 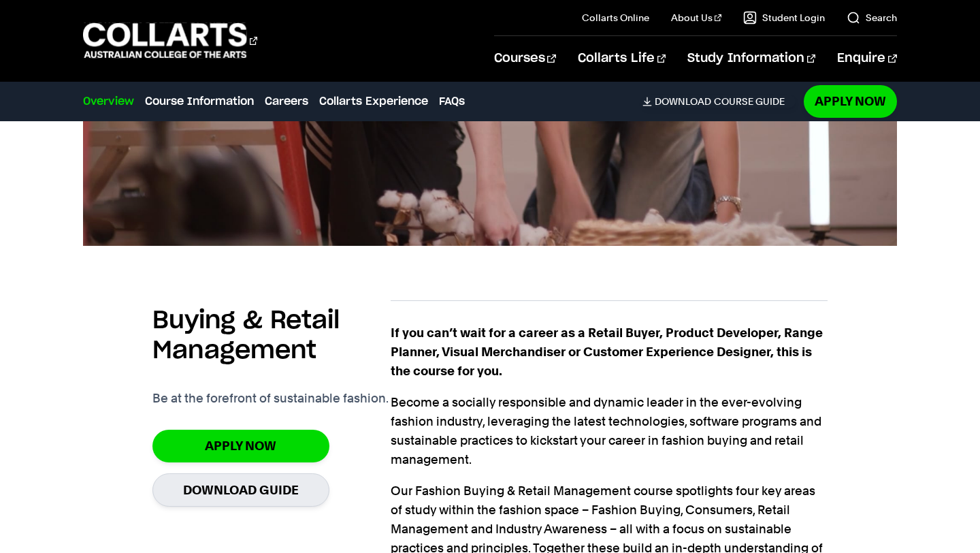 What do you see at coordinates (108, 102) in the screenshot?
I see `a: Overview` at bounding box center [108, 102].